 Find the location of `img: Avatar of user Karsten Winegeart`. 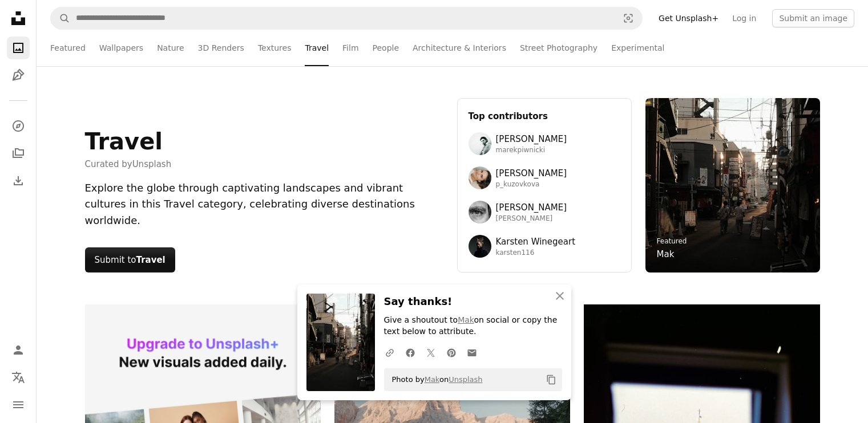

img: Avatar of user Karsten Winegeart is located at coordinates (480, 247).